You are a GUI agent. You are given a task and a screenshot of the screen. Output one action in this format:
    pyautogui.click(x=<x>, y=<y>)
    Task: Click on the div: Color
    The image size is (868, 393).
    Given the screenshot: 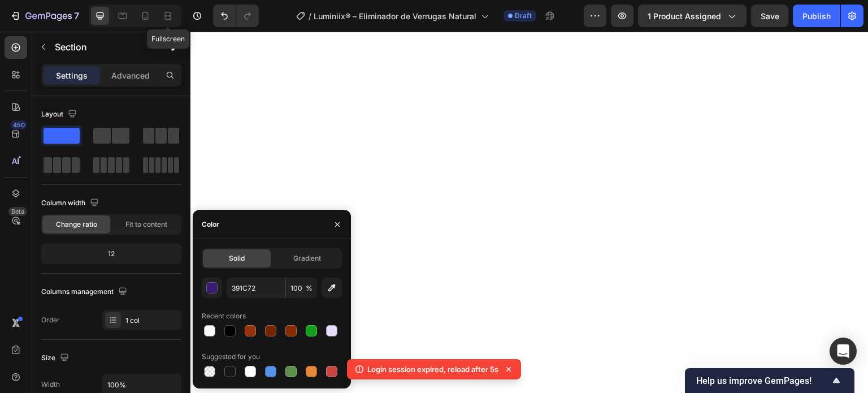 What is the action you would take?
    pyautogui.click(x=210, y=225)
    